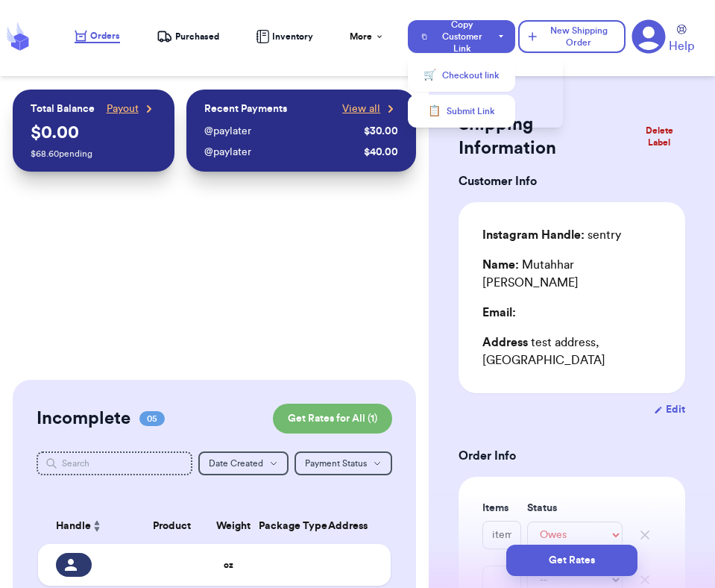 Image resolution: width=715 pixels, height=588 pixels. Describe the element at coordinates (505, 342) in the screenshot. I see `span: Address` at that location.